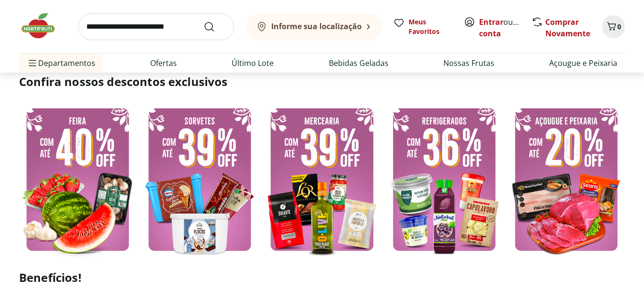 The width and height of the screenshot is (644, 290). I want to click on a: Meus Favoritos, so click(423, 27).